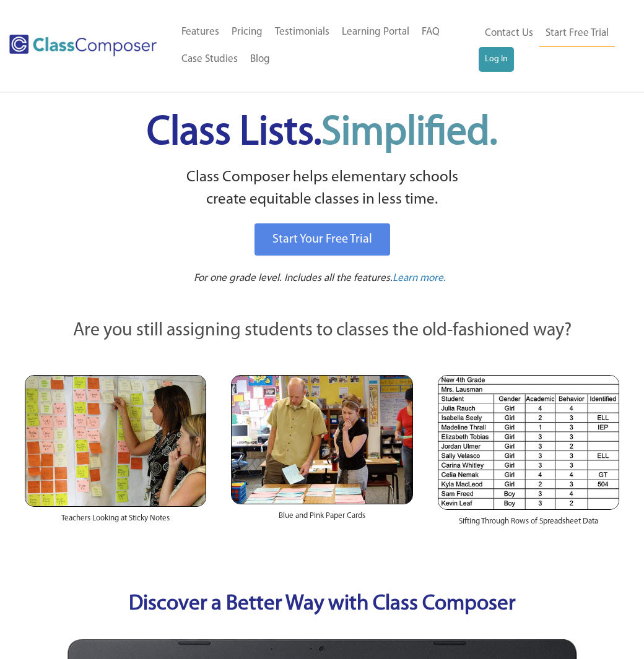 The height and width of the screenshot is (659, 644). Describe the element at coordinates (509, 34) in the screenshot. I see `a: Contact Us` at that location.